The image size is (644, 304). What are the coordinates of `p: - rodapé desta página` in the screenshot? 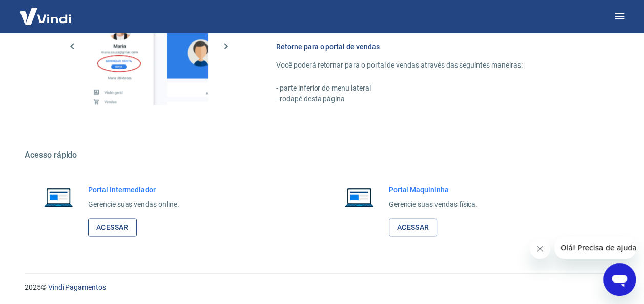 It's located at (436, 99).